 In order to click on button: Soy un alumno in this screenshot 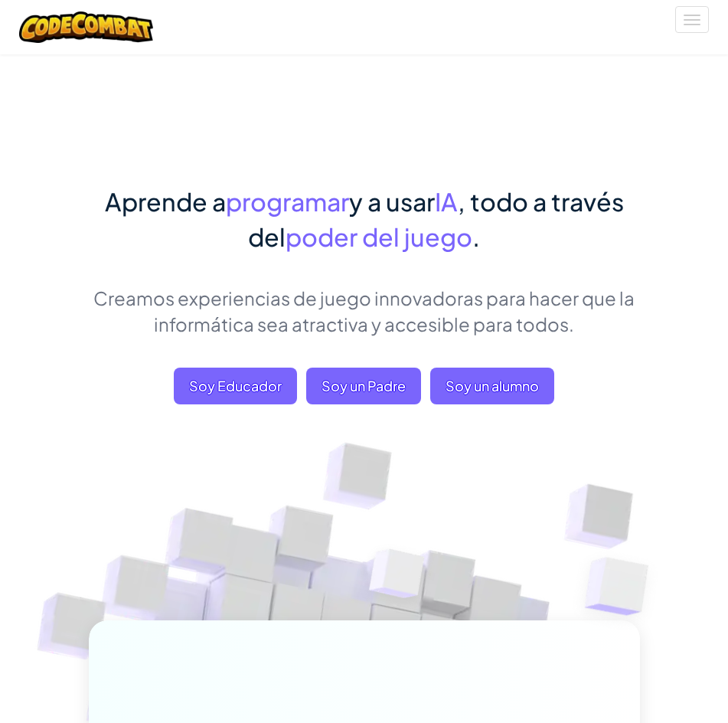, I will do `click(492, 386)`.